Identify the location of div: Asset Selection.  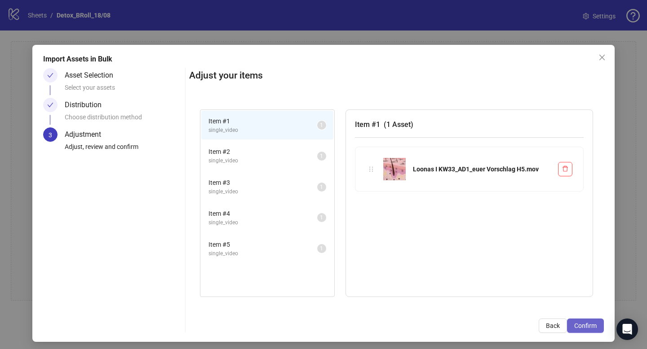
(93, 75).